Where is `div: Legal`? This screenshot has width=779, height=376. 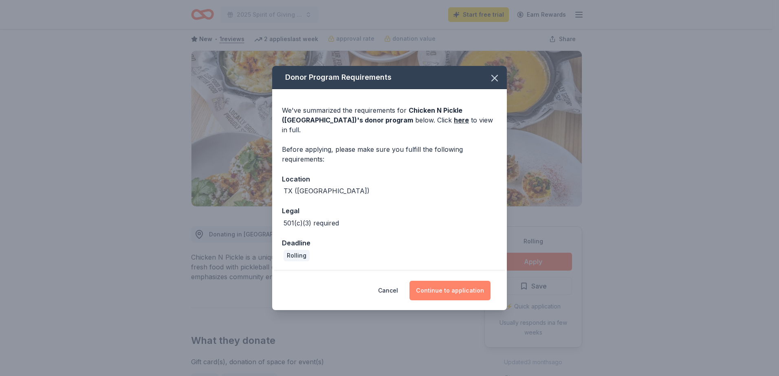 div: Legal is located at coordinates (389, 211).